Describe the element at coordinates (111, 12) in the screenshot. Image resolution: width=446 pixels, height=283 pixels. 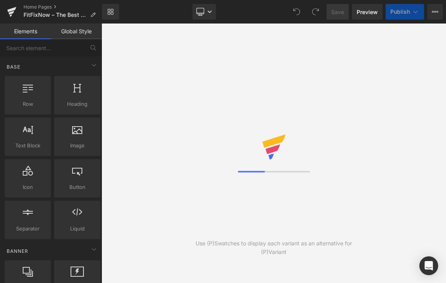
I see `a: New Library` at that location.